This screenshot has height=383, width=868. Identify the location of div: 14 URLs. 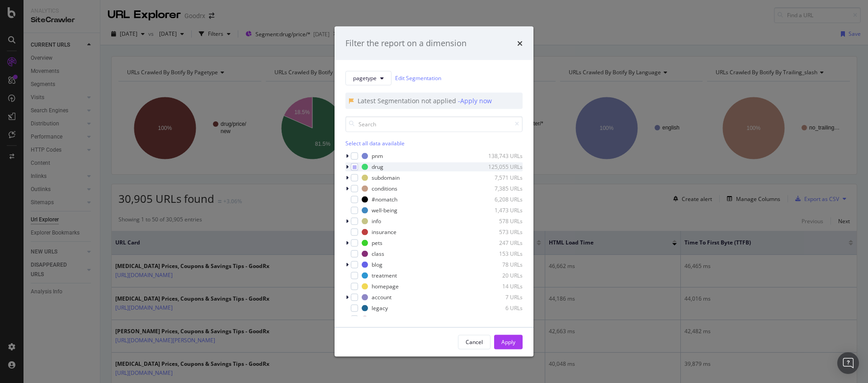
(501, 286).